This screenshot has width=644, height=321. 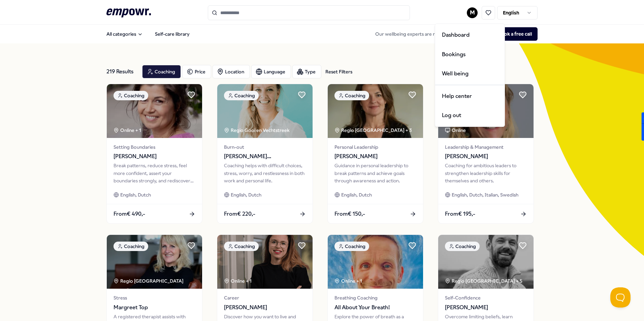 I want to click on div: Bookings, so click(x=470, y=54).